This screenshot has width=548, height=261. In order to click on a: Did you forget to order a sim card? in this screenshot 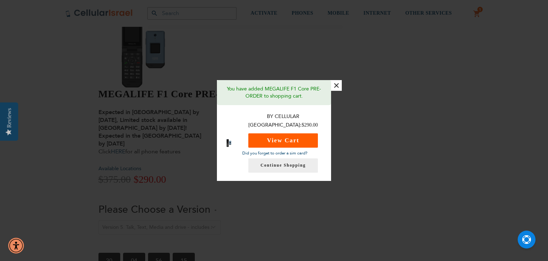, I will do `click(275, 153)`.